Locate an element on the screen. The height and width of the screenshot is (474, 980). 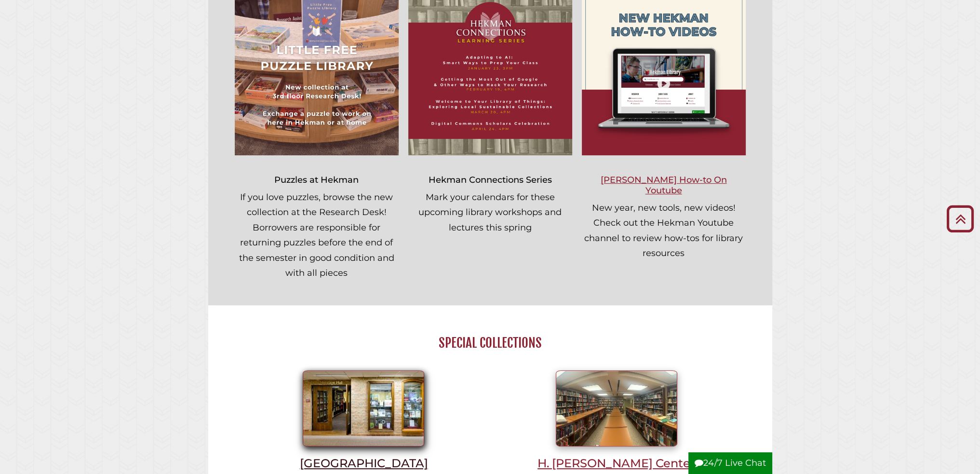
p: New year, new tools, new videos! Check out the Hekman Youtube channel to review how-tos for libra... is located at coordinates (664, 231).